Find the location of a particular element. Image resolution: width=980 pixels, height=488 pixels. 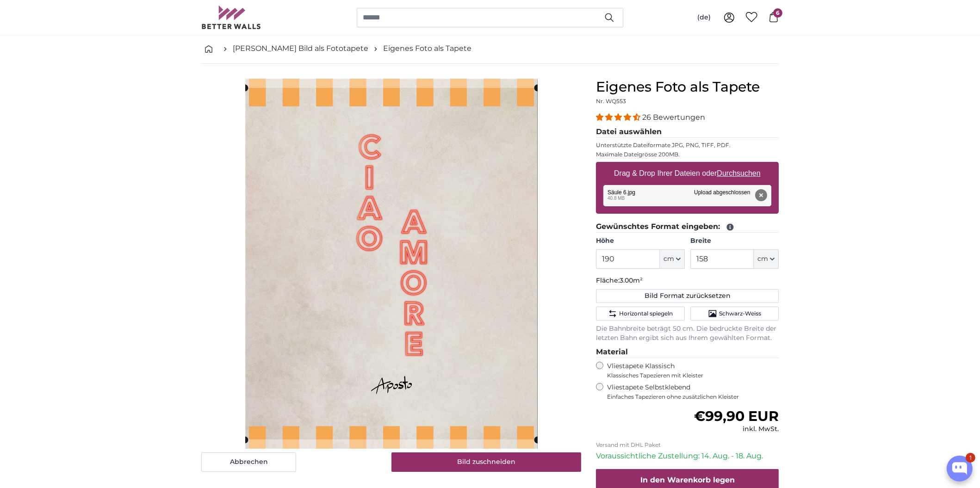

span: €99,90 EUR is located at coordinates (736, 415).